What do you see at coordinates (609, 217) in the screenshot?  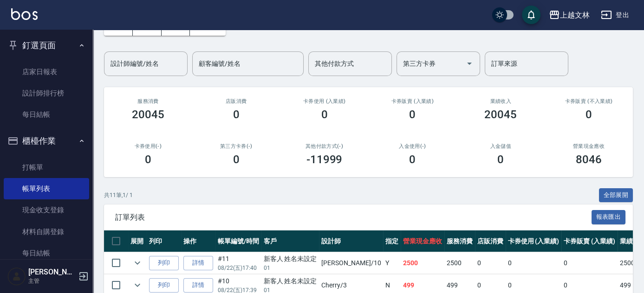 I see `a: 報表匯出` at bounding box center [609, 217].